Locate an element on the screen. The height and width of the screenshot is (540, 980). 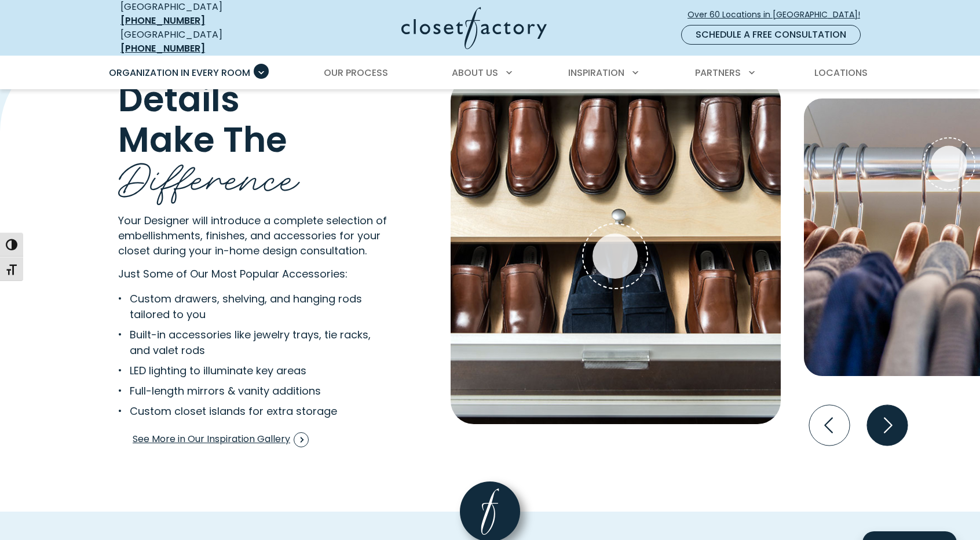
a: Schedule a Free Consultation is located at coordinates (771, 35).